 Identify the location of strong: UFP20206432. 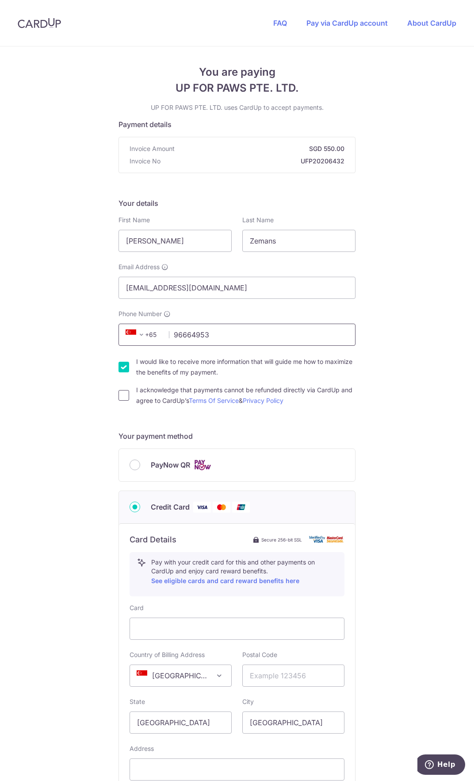
(254, 161).